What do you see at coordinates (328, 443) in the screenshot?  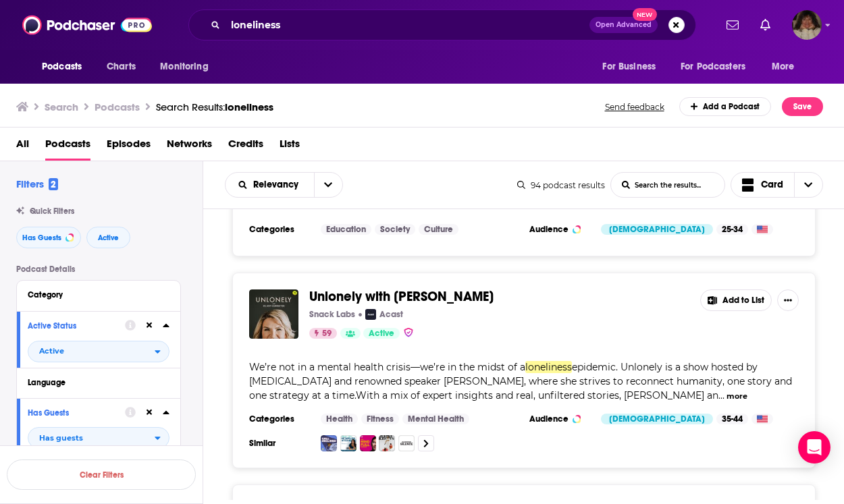 I see `a: Call Declined` at bounding box center [328, 443].